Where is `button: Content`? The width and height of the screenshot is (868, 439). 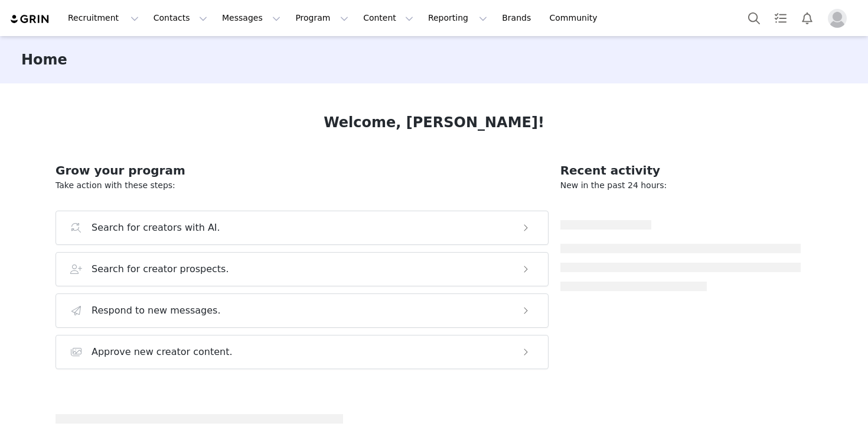 button: Content is located at coordinates (388, 17).